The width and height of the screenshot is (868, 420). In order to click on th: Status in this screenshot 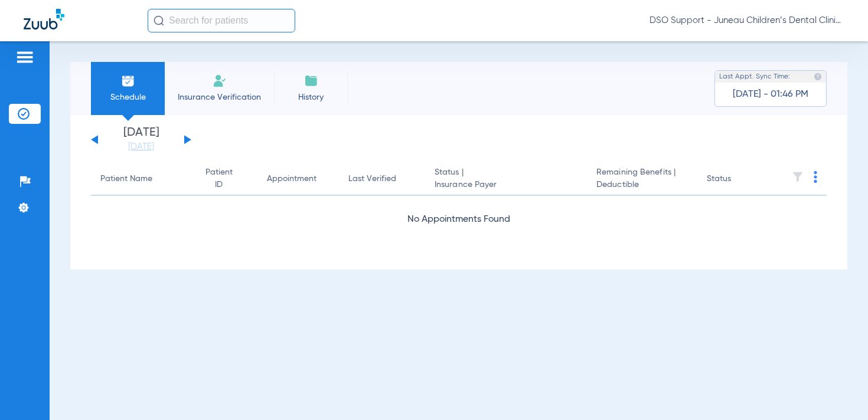, I will do `click(737, 179)`.